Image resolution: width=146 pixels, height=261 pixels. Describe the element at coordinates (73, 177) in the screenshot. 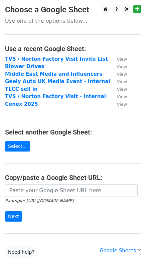

I see `h4: Copy/paste a Google Sheet URL:` at that location.